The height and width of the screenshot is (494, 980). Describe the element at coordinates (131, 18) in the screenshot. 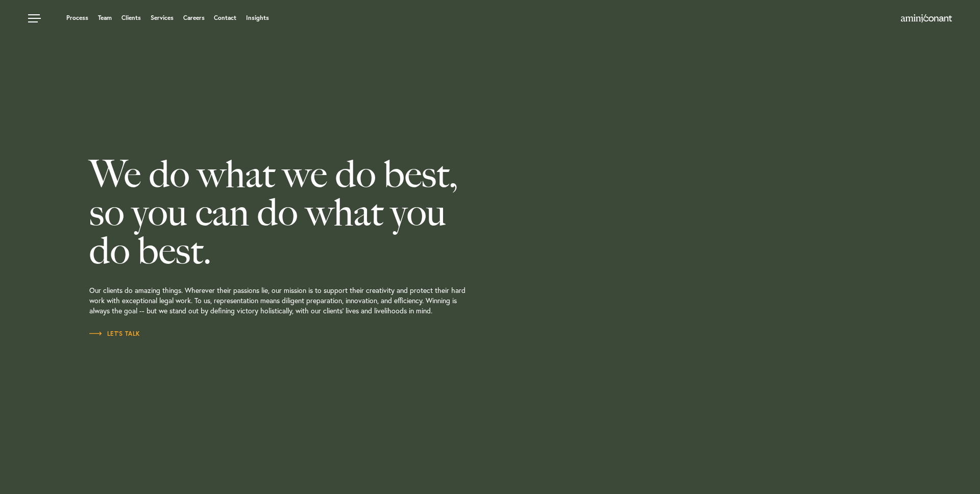

I see `a: Clients` at that location.